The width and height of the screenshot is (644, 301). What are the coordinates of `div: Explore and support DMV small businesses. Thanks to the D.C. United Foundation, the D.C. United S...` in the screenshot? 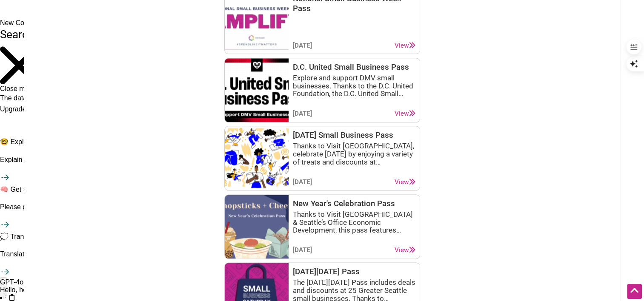 It's located at (354, 86).